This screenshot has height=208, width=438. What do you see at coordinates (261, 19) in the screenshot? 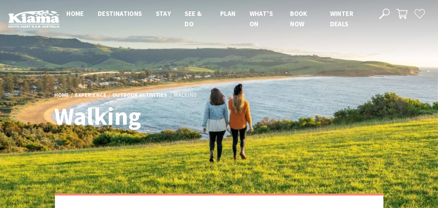
I see `span: What’s On` at bounding box center [261, 19].